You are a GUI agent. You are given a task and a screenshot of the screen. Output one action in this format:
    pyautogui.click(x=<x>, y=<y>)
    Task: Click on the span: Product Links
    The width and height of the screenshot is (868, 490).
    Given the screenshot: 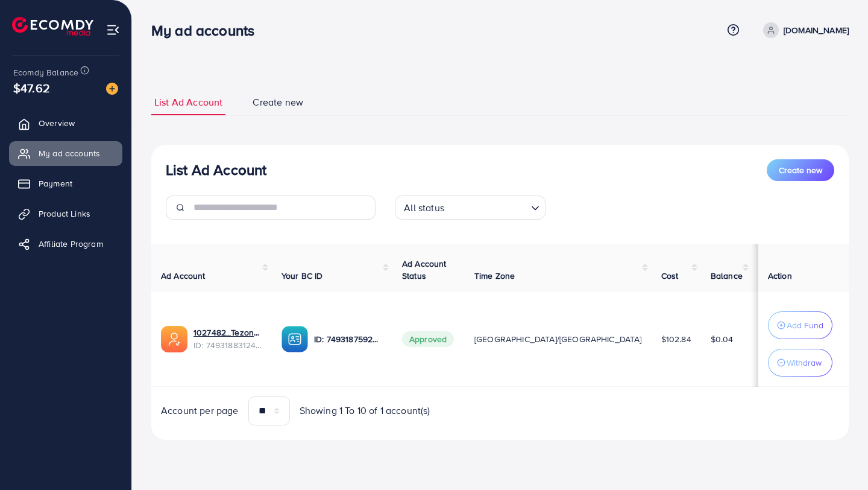 What is the action you would take?
    pyautogui.click(x=65, y=214)
    